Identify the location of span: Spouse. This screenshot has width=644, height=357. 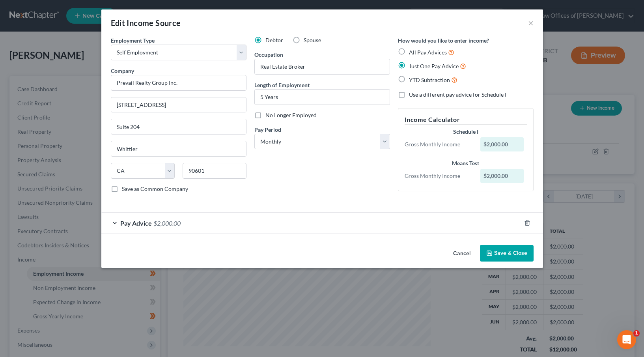
(312, 40).